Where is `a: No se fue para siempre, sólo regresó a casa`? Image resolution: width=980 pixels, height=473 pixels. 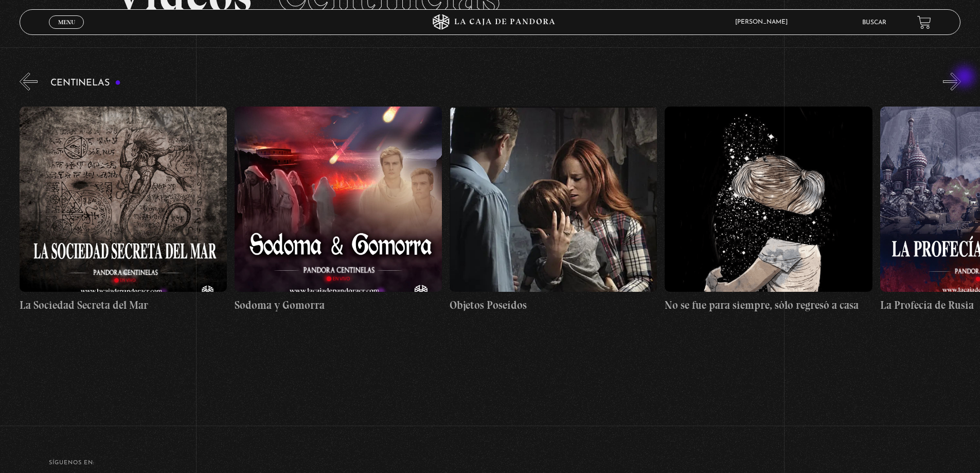
a: No se fue para siempre, sólo regresó a casa is located at coordinates (768, 210).